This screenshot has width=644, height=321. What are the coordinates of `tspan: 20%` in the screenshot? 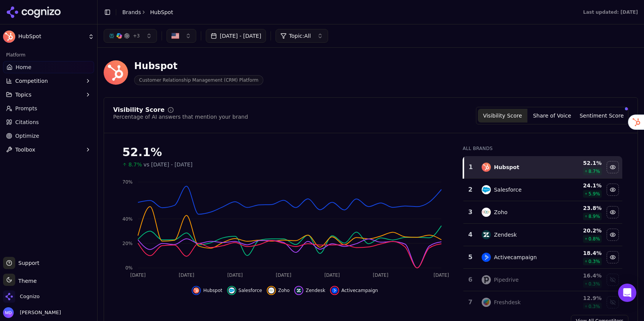 It's located at (127, 244).